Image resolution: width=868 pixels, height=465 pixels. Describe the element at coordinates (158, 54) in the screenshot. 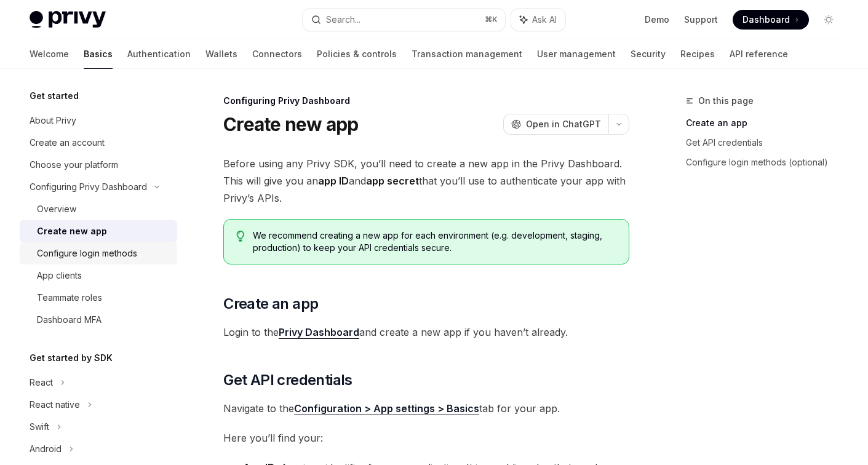

I see `a: Authentication` at that location.